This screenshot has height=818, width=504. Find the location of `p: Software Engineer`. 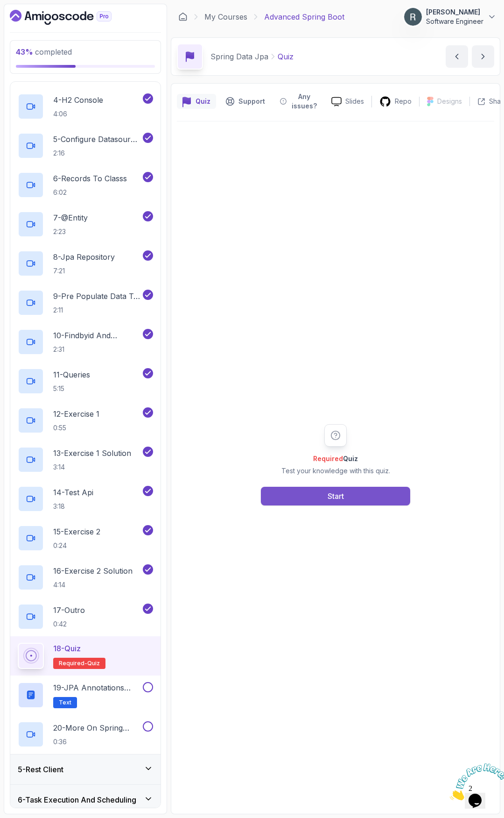

p: Software Engineer is located at coordinates (455, 22).